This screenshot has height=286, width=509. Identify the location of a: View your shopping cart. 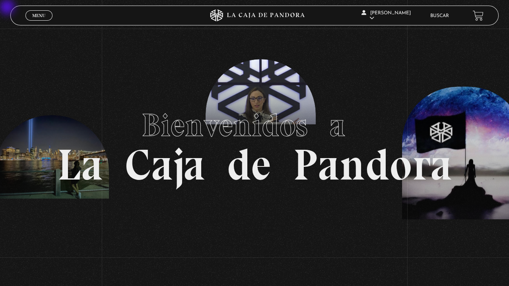
(478, 16).